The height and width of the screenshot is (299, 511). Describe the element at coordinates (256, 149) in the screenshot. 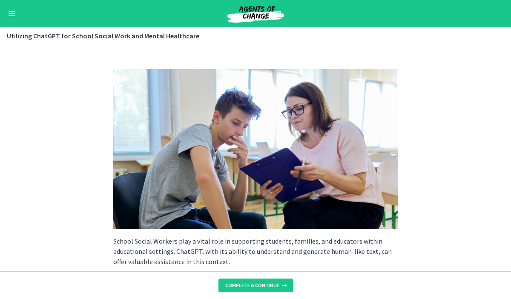

I see `img: Slides_for_Title_Slides_for_ChatGPT_and_AI_for_Social_Work_%289%29.png` at that location.